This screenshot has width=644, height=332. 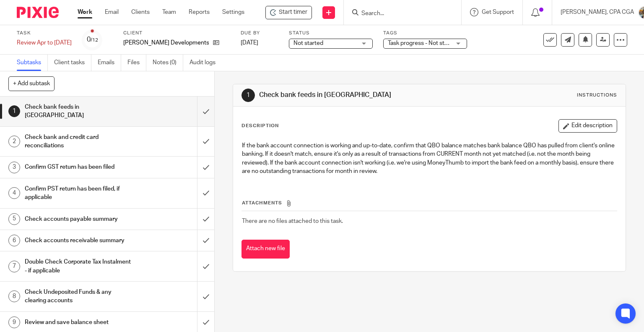 I want to click on span: Start timer, so click(x=293, y=12).